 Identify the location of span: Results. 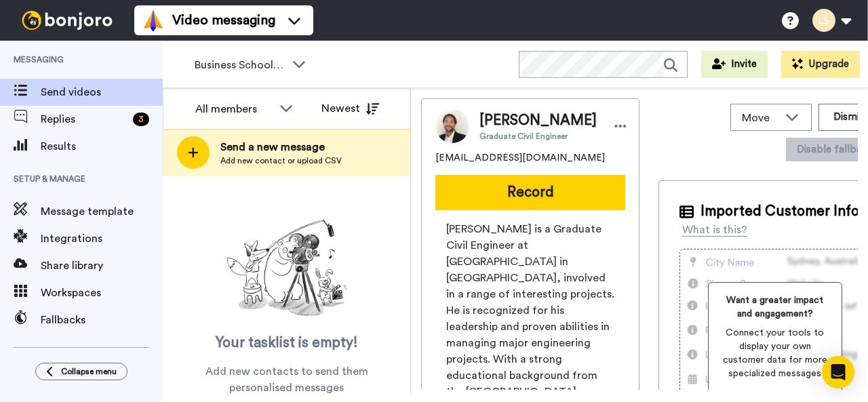
(101, 146).